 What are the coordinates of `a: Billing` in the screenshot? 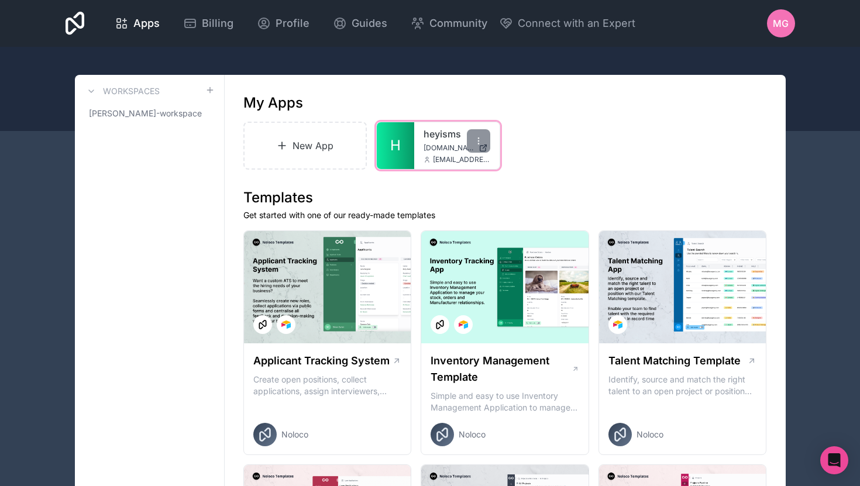 It's located at (208, 23).